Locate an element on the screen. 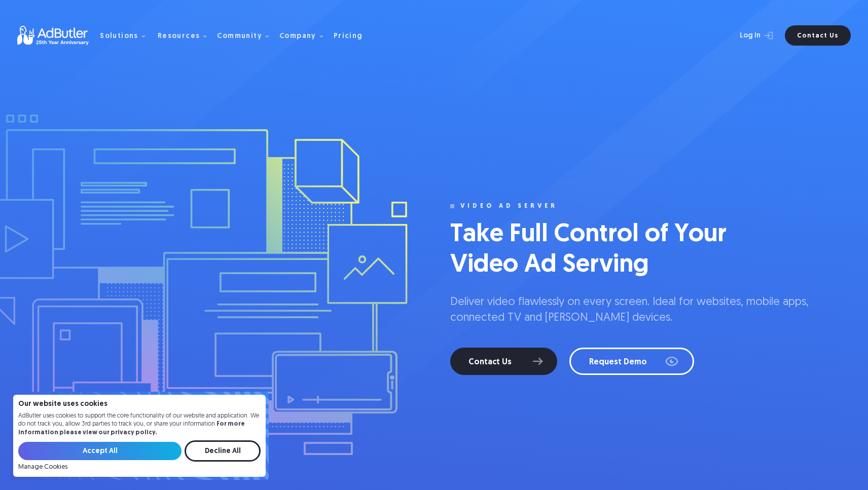  h4: Our website uses cookies is located at coordinates (139, 404).